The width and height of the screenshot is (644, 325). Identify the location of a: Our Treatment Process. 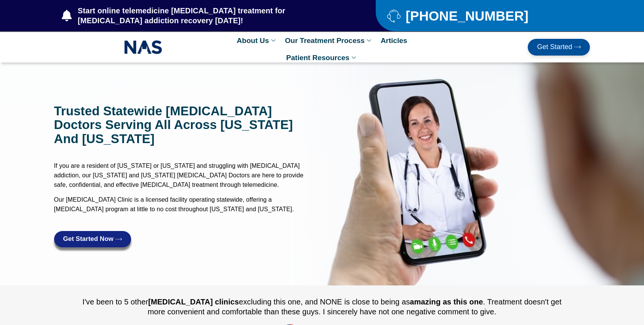
(329, 40).